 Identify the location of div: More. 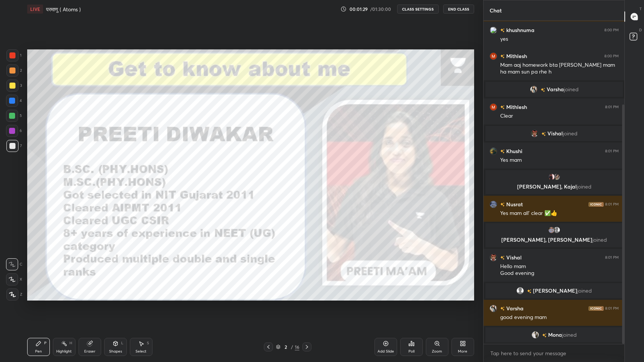
(462, 352).